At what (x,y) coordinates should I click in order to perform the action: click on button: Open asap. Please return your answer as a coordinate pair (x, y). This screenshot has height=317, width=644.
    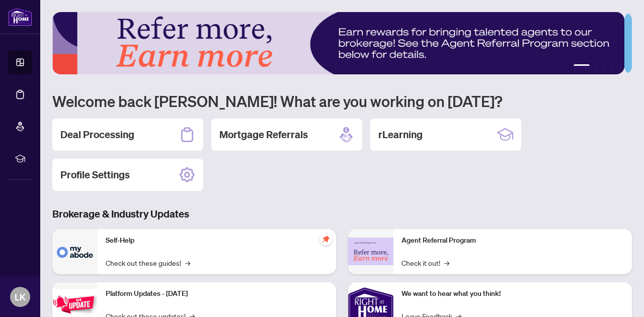
    Looking at the image, I should click on (619, 297).